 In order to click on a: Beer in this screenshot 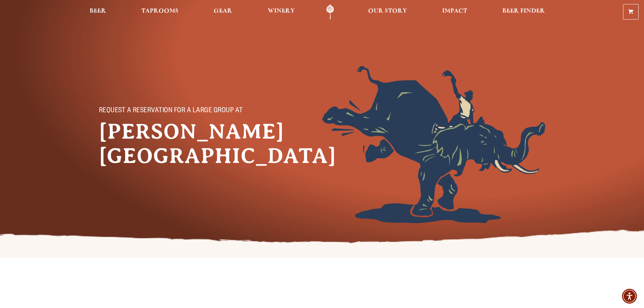, I will do `click(97, 12)`.